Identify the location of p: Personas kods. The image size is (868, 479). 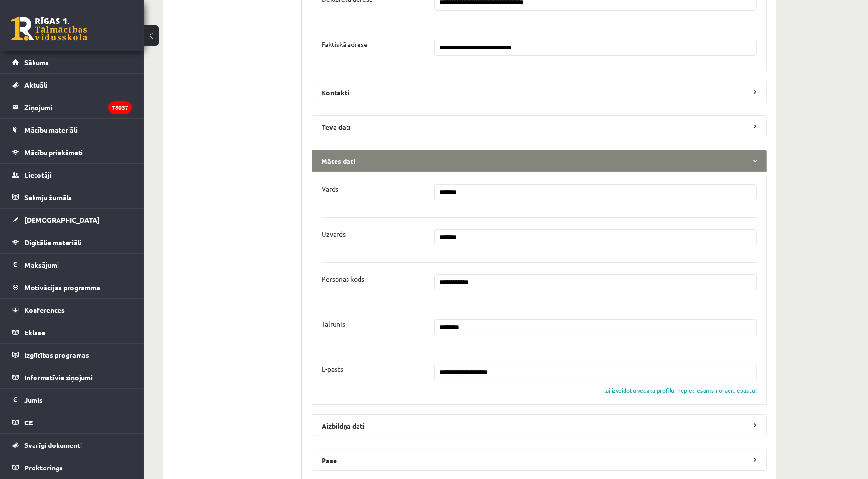
(343, 279).